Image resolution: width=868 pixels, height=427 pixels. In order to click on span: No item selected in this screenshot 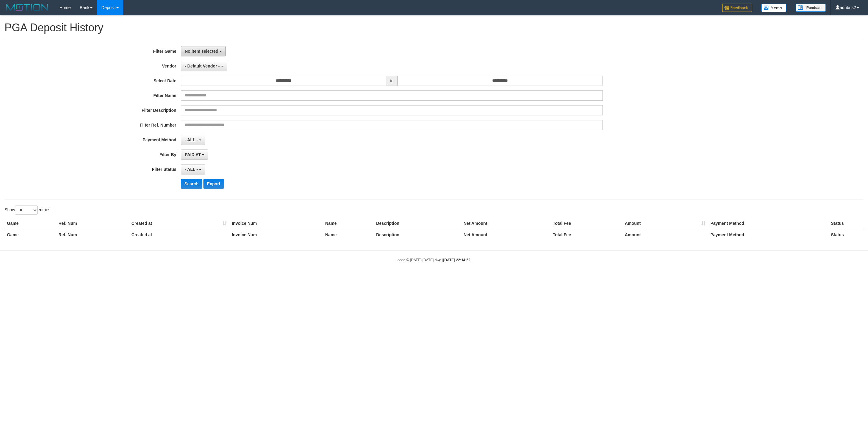, I will do `click(201, 51)`.